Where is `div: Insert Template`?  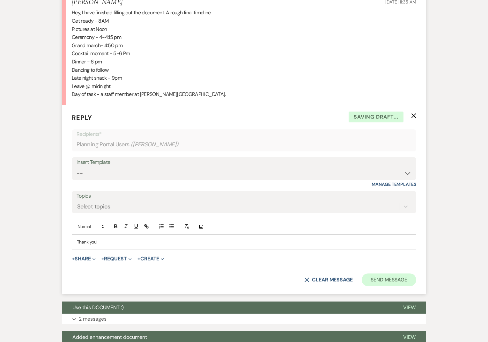 div: Insert Template is located at coordinates (244, 162).